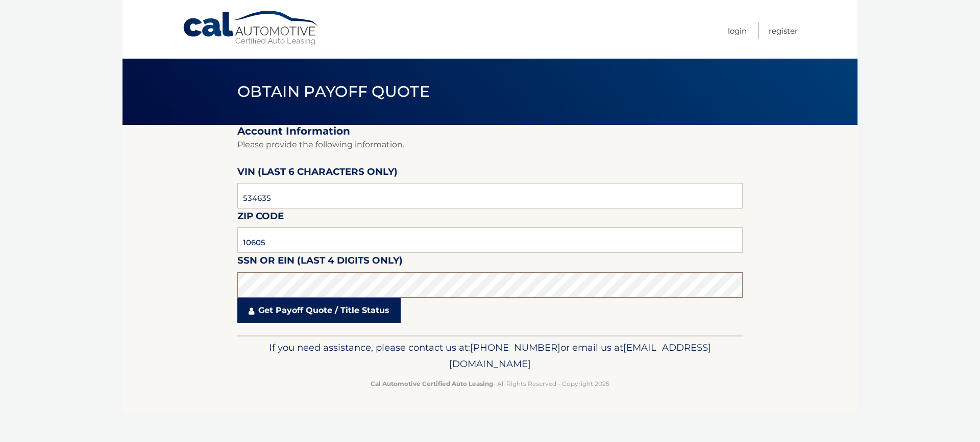  Describe the element at coordinates (490, 356) in the screenshot. I see `p: If you need assistance, please contact us at: or email us at` at that location.